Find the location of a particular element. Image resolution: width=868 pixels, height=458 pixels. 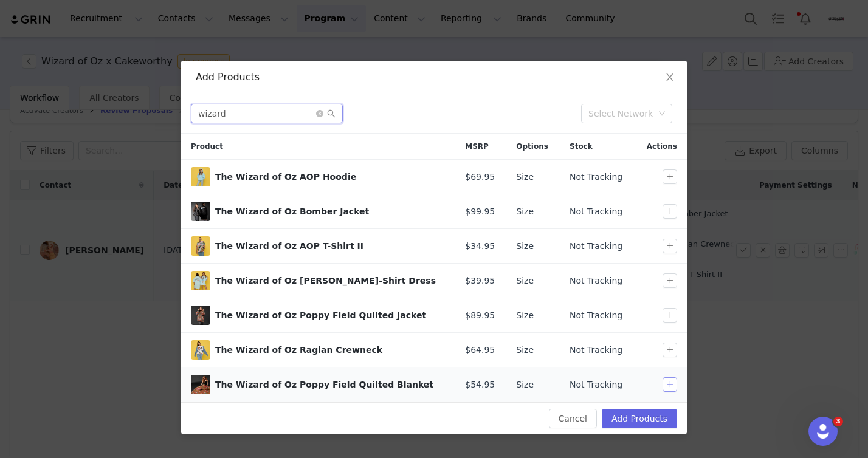

div: The Wizard of Oz Bomber Jacket is located at coordinates (330, 212).